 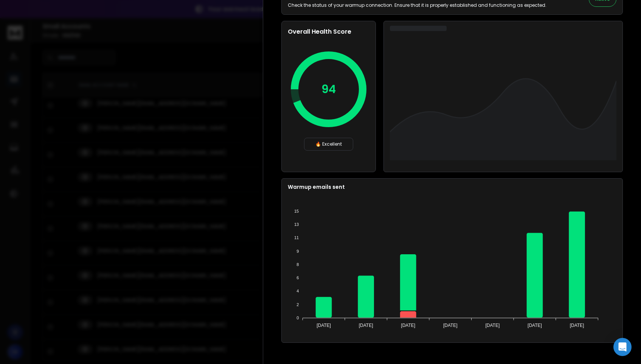 What do you see at coordinates (623, 347) in the screenshot?
I see `div: Open Intercom Messenger` at bounding box center [623, 347].